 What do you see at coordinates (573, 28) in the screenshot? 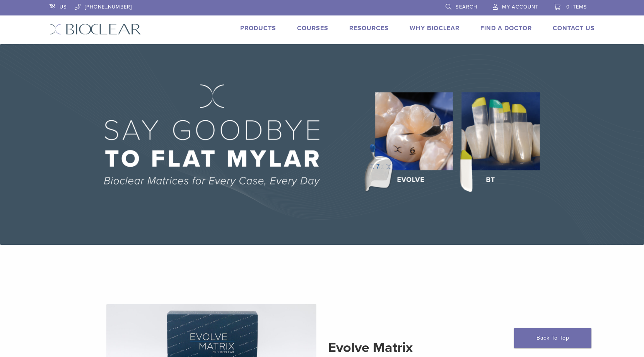
I see `a: Contact Us` at bounding box center [573, 28].